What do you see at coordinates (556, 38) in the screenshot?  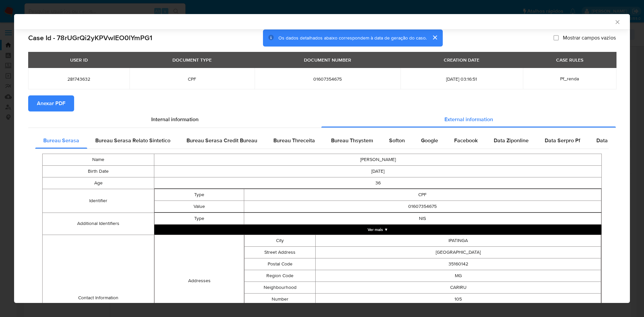 I see `input: Mostrar campos vazios` at bounding box center [556, 38].